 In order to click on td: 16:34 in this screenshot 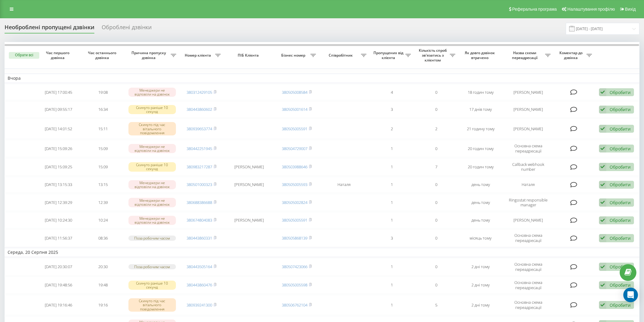, I will do `click(103, 109)`.